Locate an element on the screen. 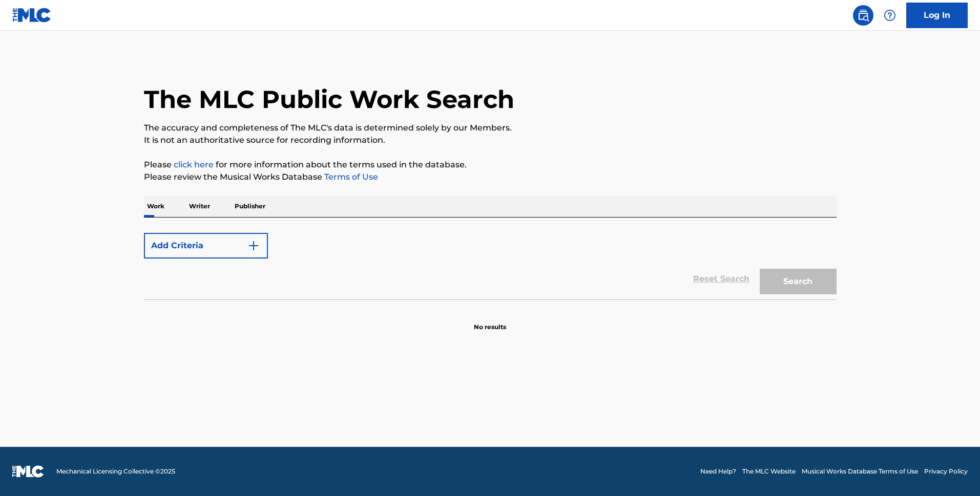  a: Terms of Use is located at coordinates (350, 177).